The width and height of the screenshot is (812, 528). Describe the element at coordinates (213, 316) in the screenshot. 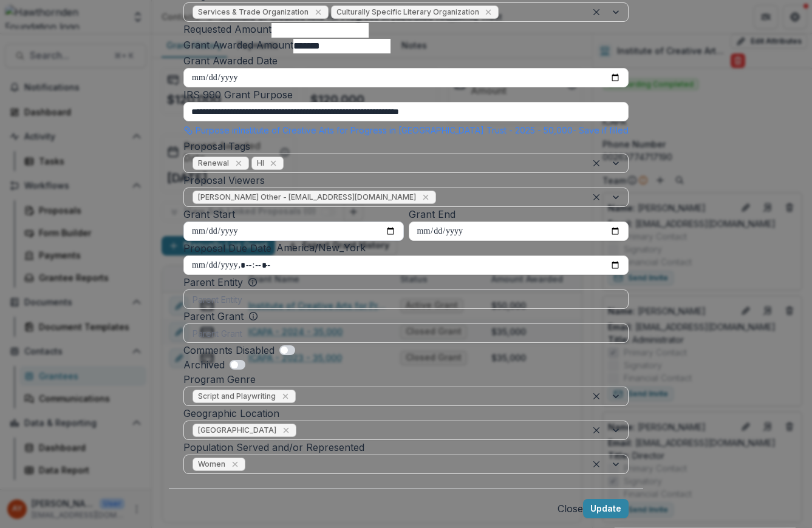

I see `p: Parent Grant` at that location.